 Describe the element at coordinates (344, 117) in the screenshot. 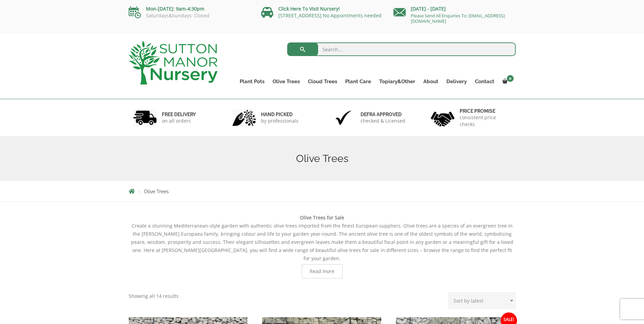

I see `img: 3.jpg` at that location.